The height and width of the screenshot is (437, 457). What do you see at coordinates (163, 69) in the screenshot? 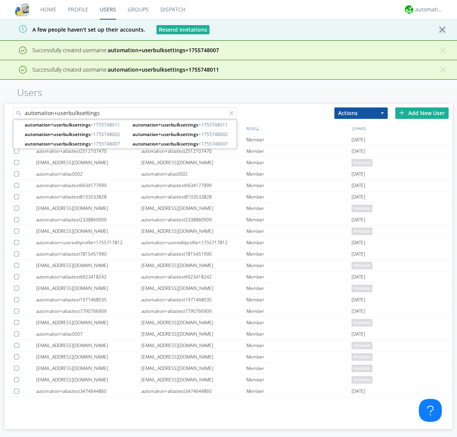
I see `strong: automation+userbulksettings+1755748011` at bounding box center [163, 69].